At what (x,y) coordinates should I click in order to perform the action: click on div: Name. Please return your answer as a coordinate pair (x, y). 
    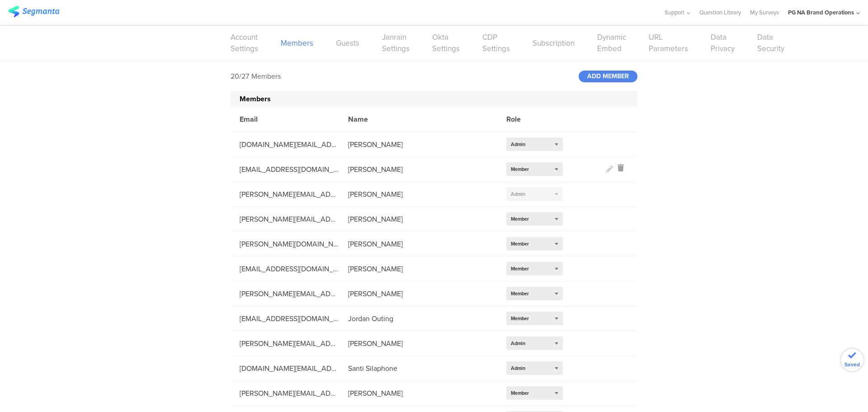
    Looking at the image, I should click on (418, 119).